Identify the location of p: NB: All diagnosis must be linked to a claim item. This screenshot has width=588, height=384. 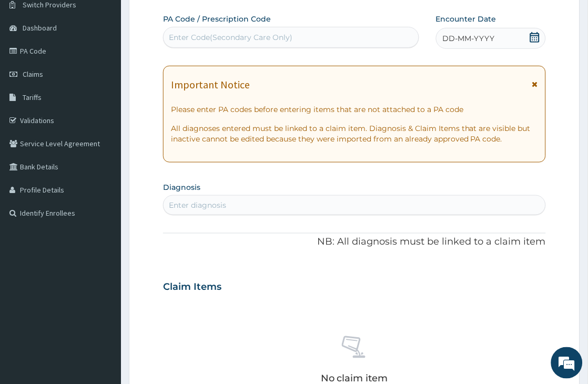
(355, 242).